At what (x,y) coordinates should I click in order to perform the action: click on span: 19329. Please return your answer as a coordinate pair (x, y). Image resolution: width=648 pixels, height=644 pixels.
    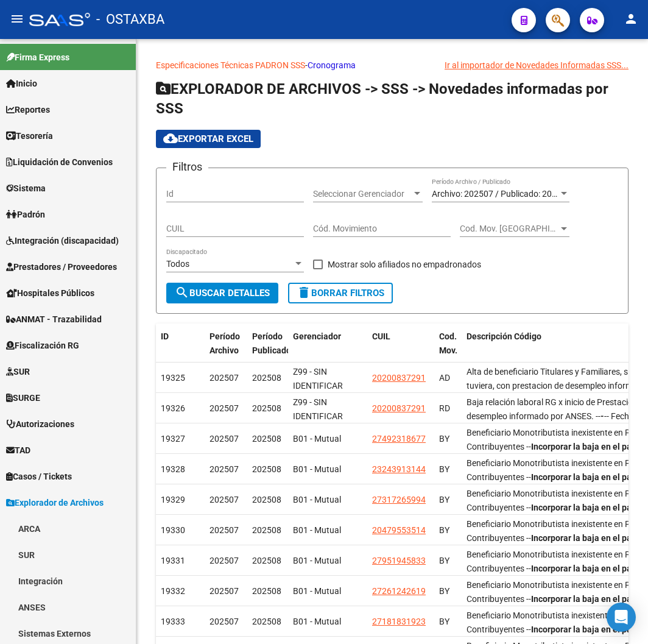
    Looking at the image, I should click on (173, 499).